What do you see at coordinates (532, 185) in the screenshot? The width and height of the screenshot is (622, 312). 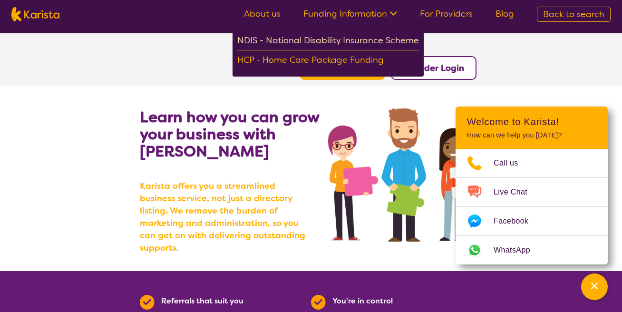 I see `div: Channel Menu` at bounding box center [532, 185].